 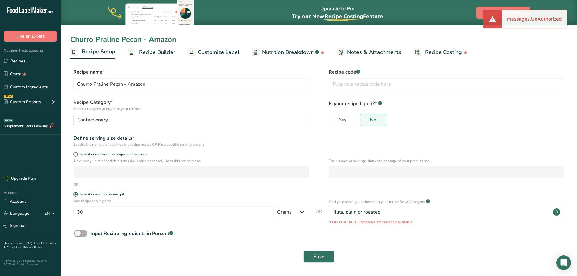 What do you see at coordinates (191, 109) in the screenshot?
I see `p: Select a category to organize your recipes` at bounding box center [191, 109].